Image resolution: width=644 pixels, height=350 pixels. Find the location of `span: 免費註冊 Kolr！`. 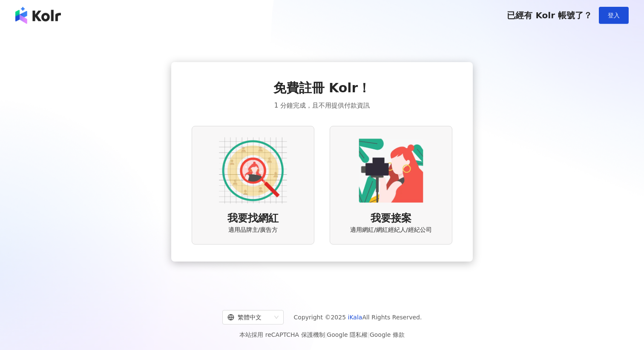

span: 免費註冊 Kolr！ is located at coordinates (322, 88).